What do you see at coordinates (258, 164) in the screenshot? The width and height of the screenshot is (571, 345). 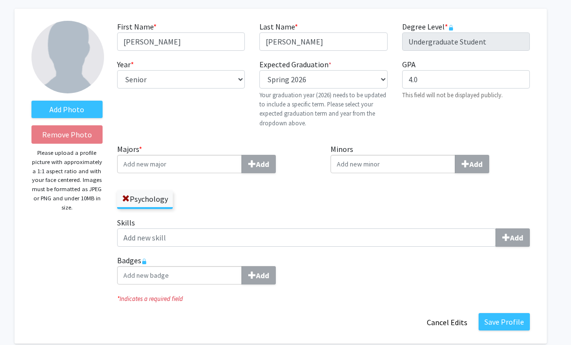 I see `button: Majors*` at bounding box center [258, 164].